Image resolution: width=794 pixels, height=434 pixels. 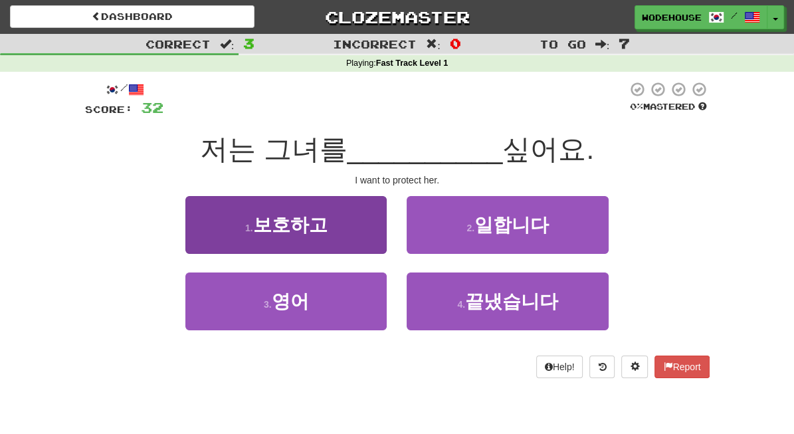 I want to click on strong: Fast Track Level 1, so click(x=412, y=63).